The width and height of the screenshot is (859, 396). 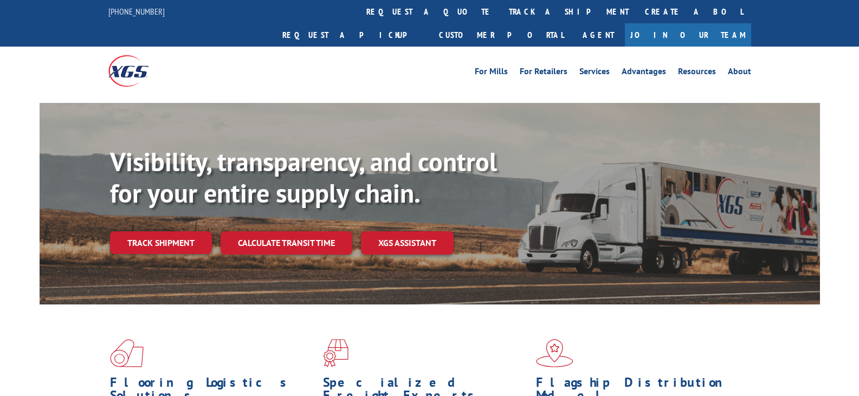 What do you see at coordinates (594, 73) in the screenshot?
I see `a: Services` at bounding box center [594, 73].